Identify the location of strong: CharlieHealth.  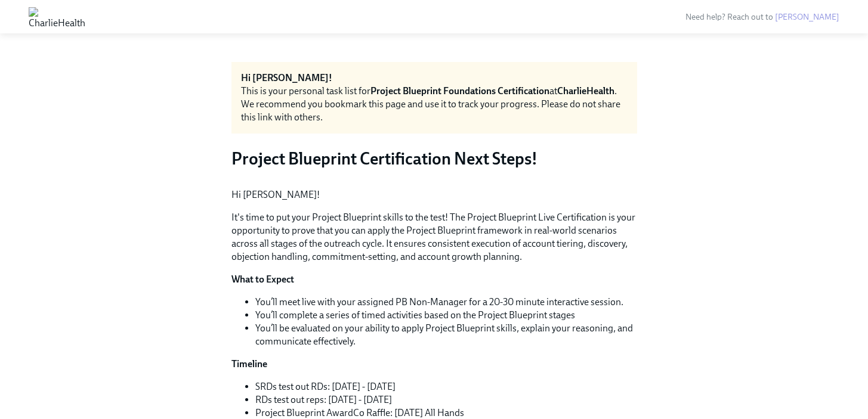
(586, 91).